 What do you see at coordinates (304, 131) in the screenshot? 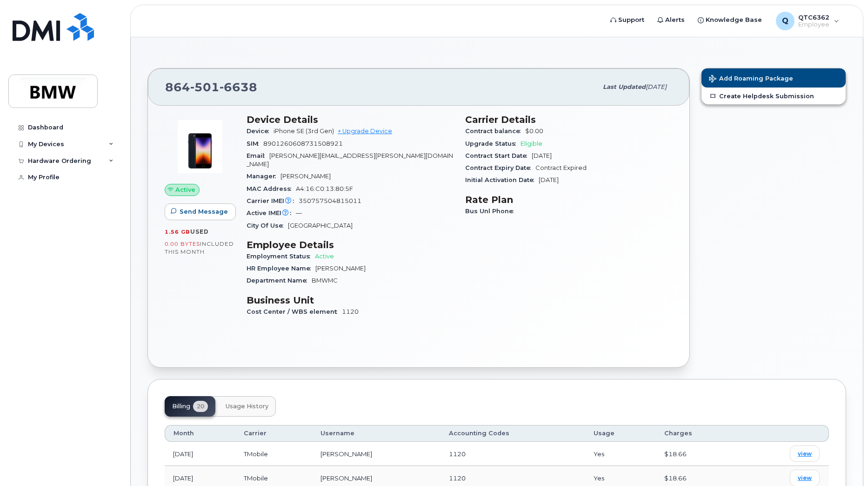
I see `span: iPhone SE (3rd Gen)` at bounding box center [304, 131].